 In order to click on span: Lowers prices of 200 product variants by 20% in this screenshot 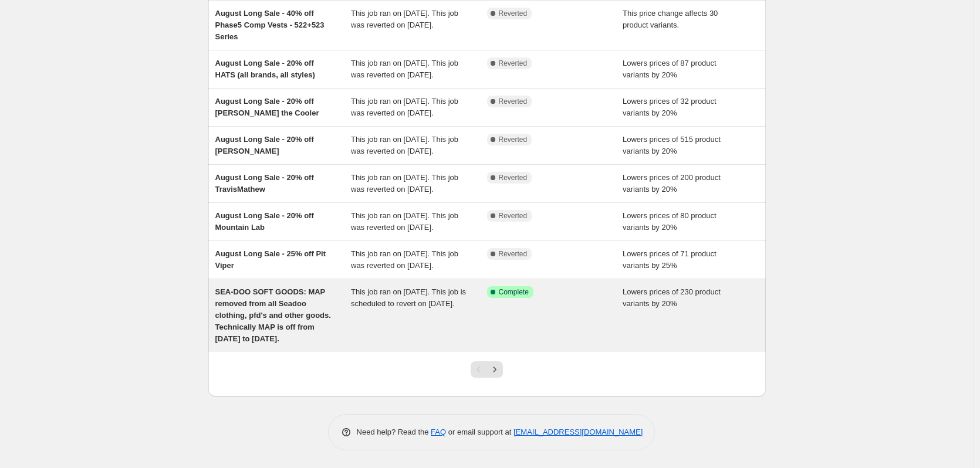, I will do `click(671, 183)`.